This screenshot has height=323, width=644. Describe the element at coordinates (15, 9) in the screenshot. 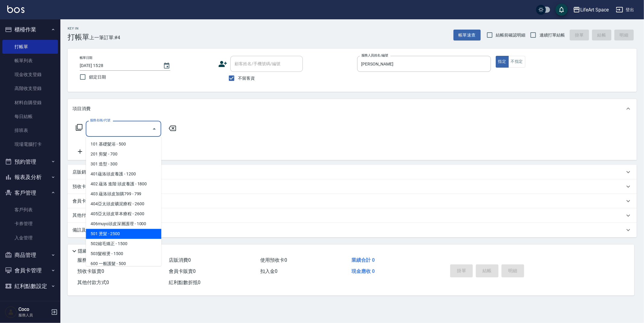

I see `img: Logo` at that location.